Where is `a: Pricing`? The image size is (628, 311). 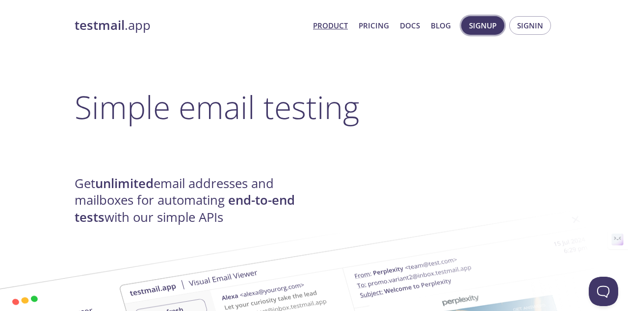 a: Pricing is located at coordinates (374, 25).